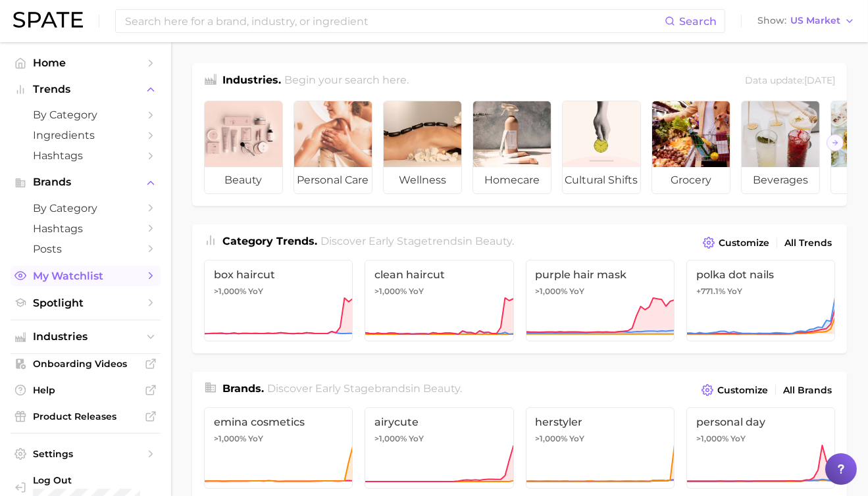 The width and height of the screenshot is (868, 496). What do you see at coordinates (439, 422) in the screenshot?
I see `span: airycute` at bounding box center [439, 422].